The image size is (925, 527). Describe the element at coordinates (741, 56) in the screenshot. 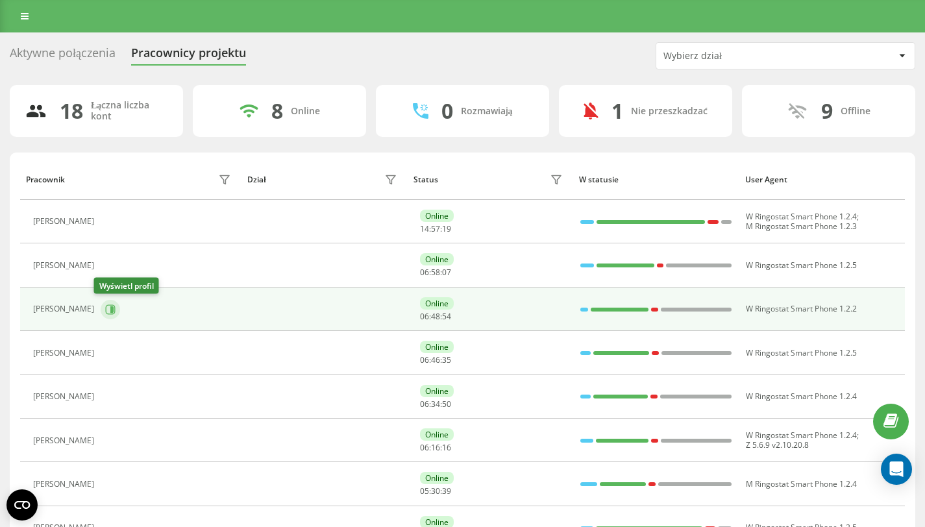

I see `div: Wybierz dział` at that location.